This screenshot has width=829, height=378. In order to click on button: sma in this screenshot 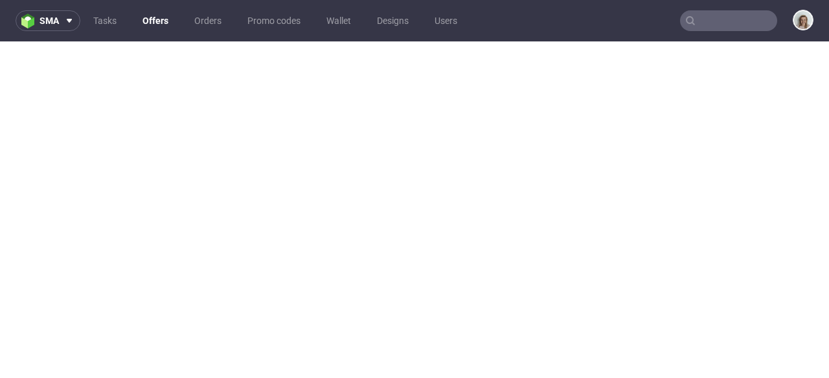, I will do `click(48, 21)`.